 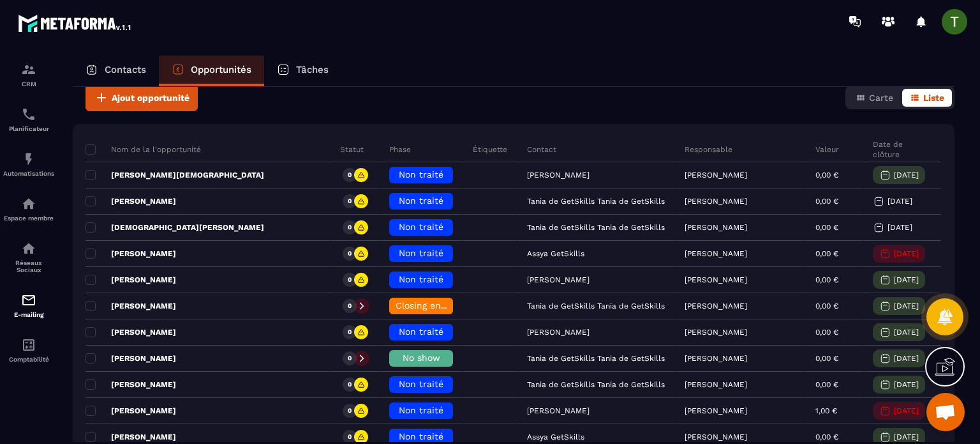 What do you see at coordinates (827, 149) in the screenshot?
I see `p: Valeur` at bounding box center [827, 149].